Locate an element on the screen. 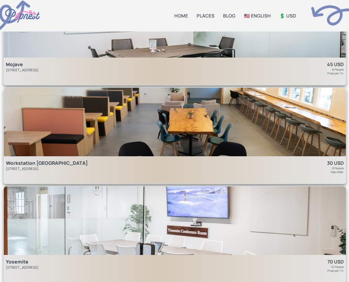 Image resolution: width=349 pixels, height=282 pixels. strong: 70 USD is located at coordinates (335, 262).